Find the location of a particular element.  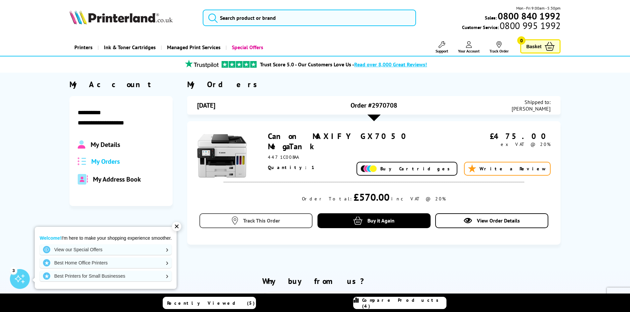

a: Printerland Logo is located at coordinates (132, 18).